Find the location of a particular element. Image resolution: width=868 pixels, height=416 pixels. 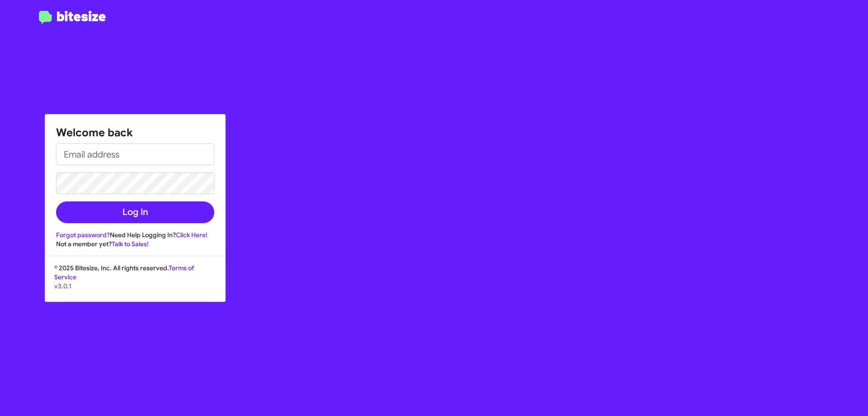

a: Click Here! is located at coordinates (191, 235).